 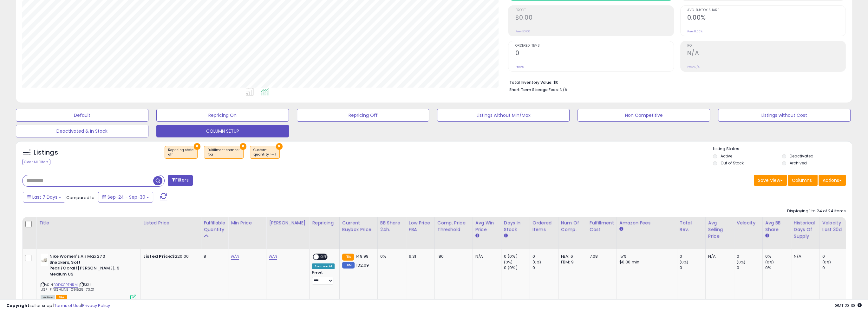 I want to click on div: quantity >= 1, so click(x=265, y=155).